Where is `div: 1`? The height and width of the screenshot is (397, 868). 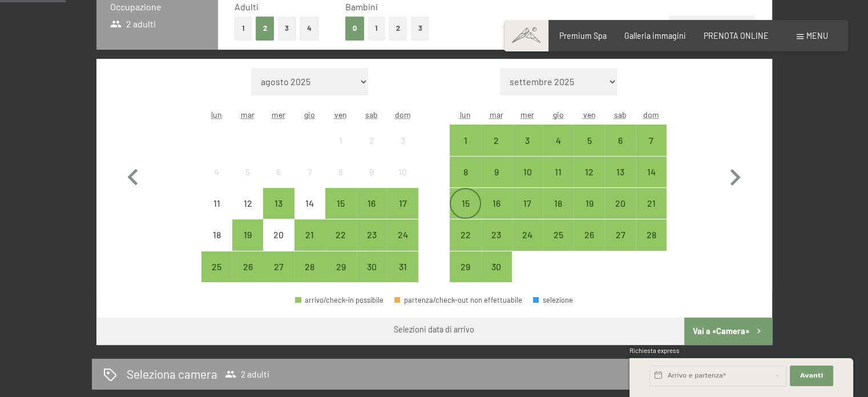 div: 1 is located at coordinates (466, 150).